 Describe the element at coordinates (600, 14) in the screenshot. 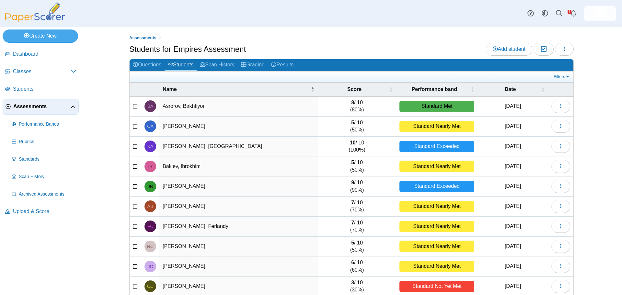

I see `span: Jeanie Hernandez` at that location.